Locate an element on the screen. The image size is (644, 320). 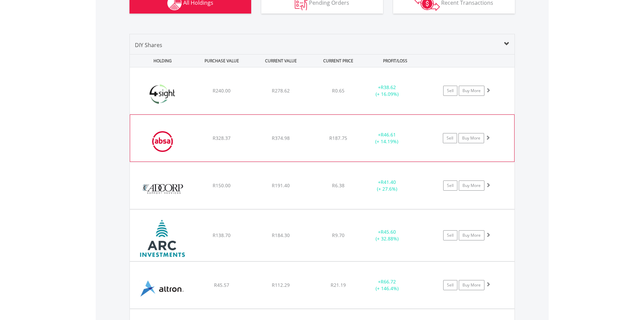
span: R45.57 is located at coordinates (222, 285).